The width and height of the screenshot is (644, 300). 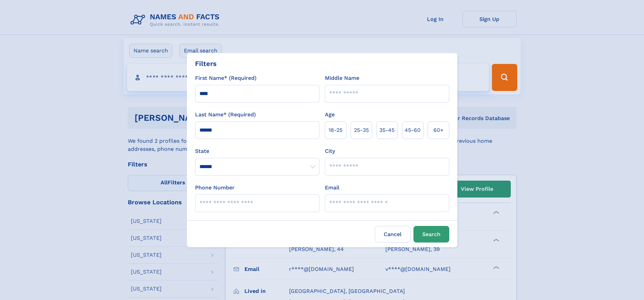 I want to click on div: Filters, so click(x=206, y=64).